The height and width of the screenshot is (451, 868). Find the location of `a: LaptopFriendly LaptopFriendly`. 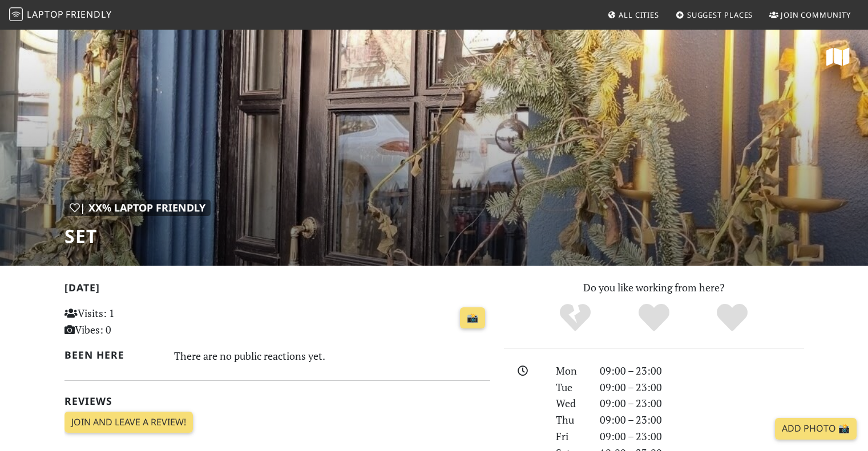

a: LaptopFriendly LaptopFriendly is located at coordinates (60, 15).